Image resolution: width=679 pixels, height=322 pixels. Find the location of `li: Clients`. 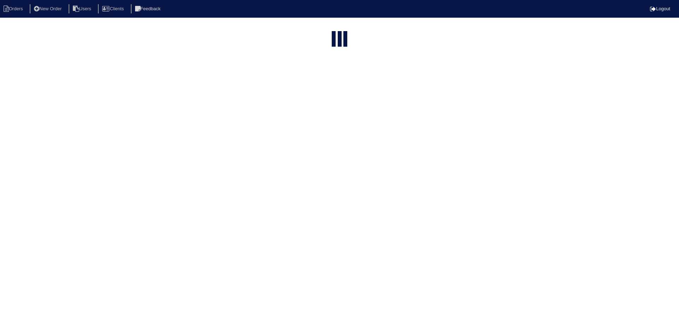

li: Clients is located at coordinates (114, 9).